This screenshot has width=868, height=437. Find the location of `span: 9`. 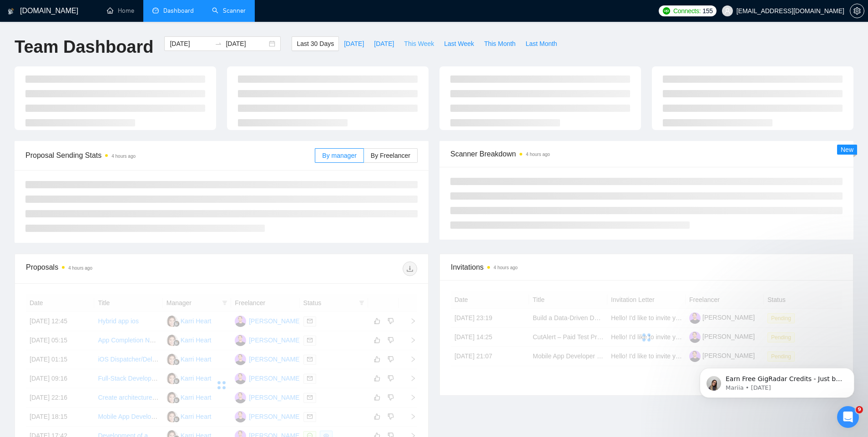

span: 9 is located at coordinates (859, 410).